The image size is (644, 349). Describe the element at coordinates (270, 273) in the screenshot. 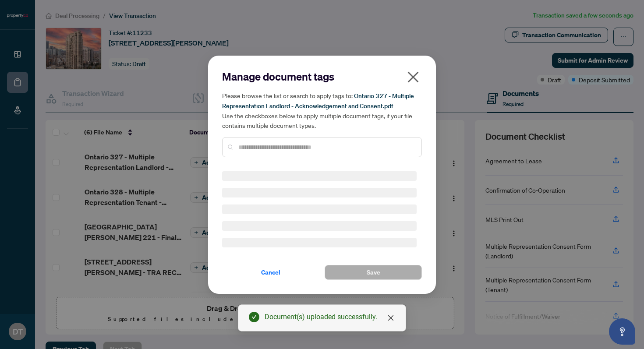

I see `button: Cancel` at that location.